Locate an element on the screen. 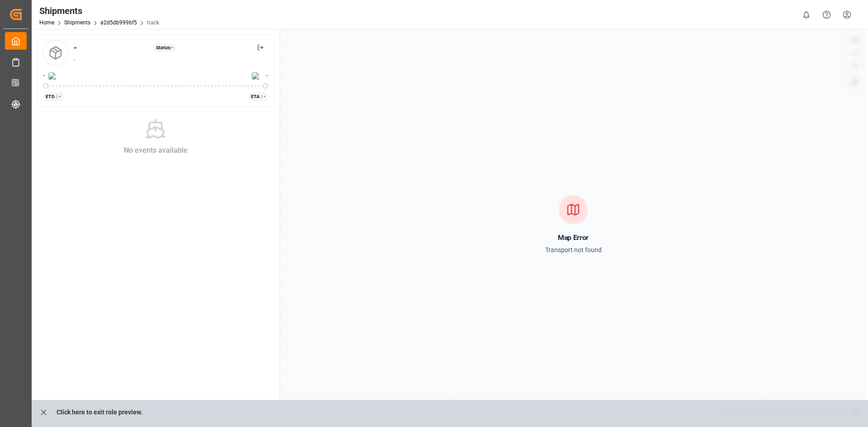 This screenshot has height=427, width=868. button: close role preview is located at coordinates (43, 412).